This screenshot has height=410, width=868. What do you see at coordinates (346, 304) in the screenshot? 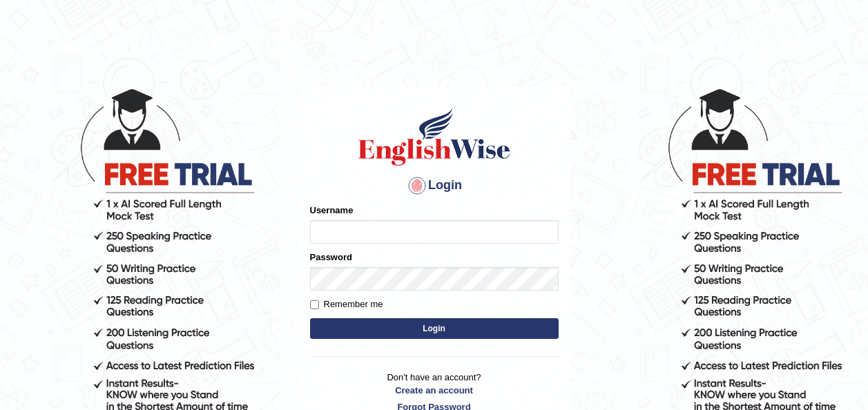
I see `label: Remember me` at bounding box center [346, 304].